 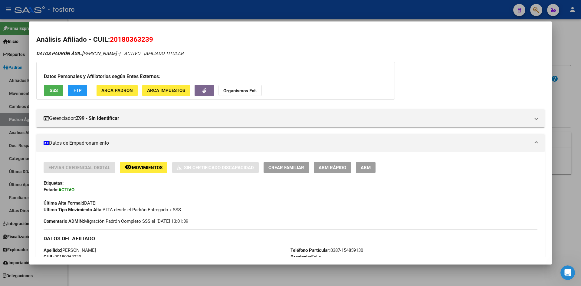 I want to click on i: | ACTIVO |, so click(x=110, y=54).